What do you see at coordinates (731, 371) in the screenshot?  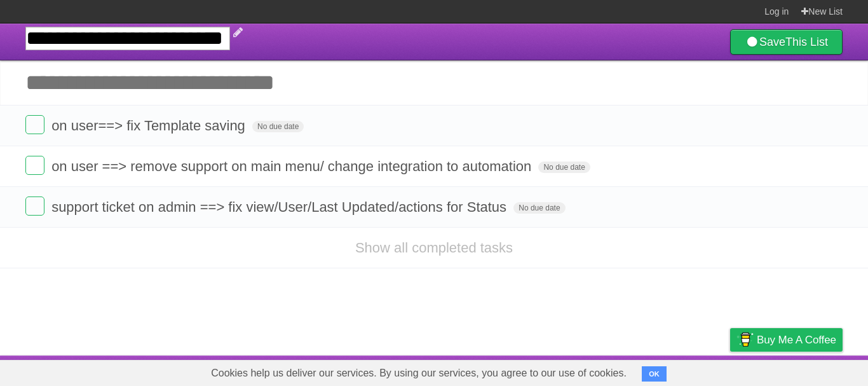 I see `a: Privacy` at bounding box center [731, 371].